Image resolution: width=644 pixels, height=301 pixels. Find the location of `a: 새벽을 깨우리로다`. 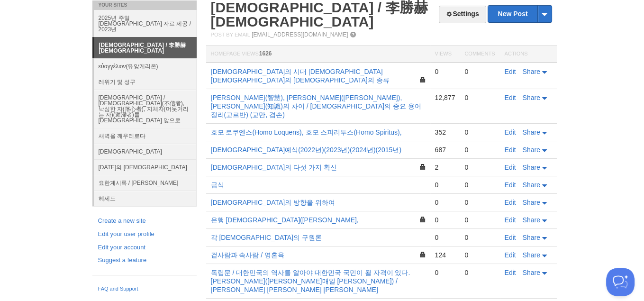

a: 새벽을 깨우리로다 is located at coordinates (145, 135).